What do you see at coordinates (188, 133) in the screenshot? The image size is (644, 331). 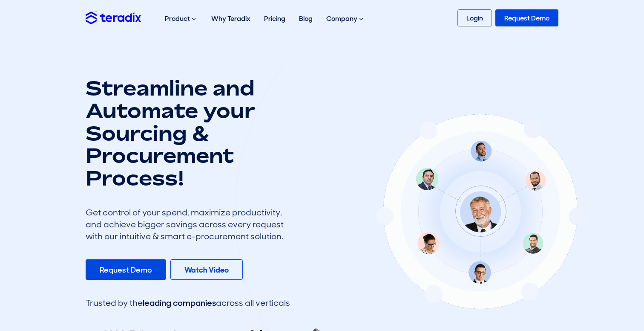 I see `h1: Streamline and Automate your Sourcing & Procurement Process!` at bounding box center [188, 133].